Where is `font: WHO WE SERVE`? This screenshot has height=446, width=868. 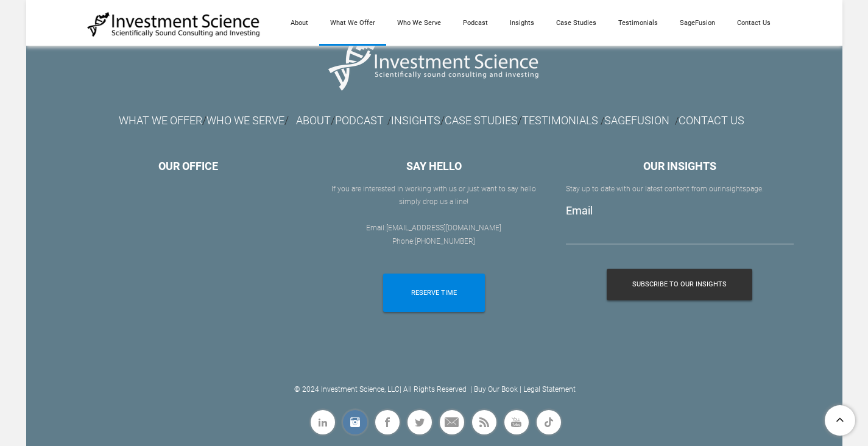
font: WHO WE SERVE is located at coordinates (245, 120).